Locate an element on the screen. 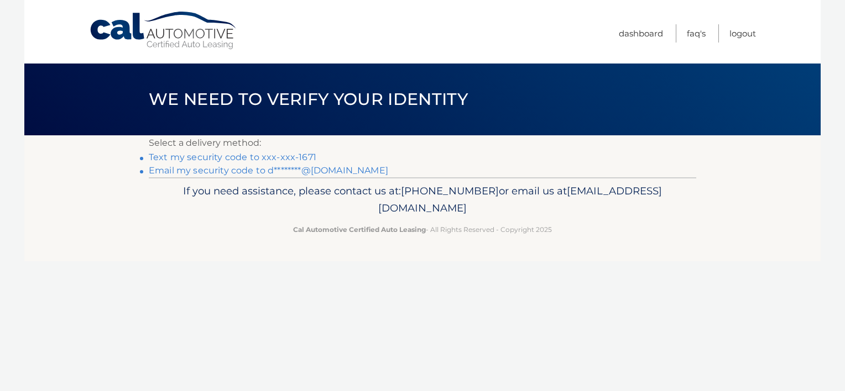  p: Select a delivery method: is located at coordinates (422, 143).